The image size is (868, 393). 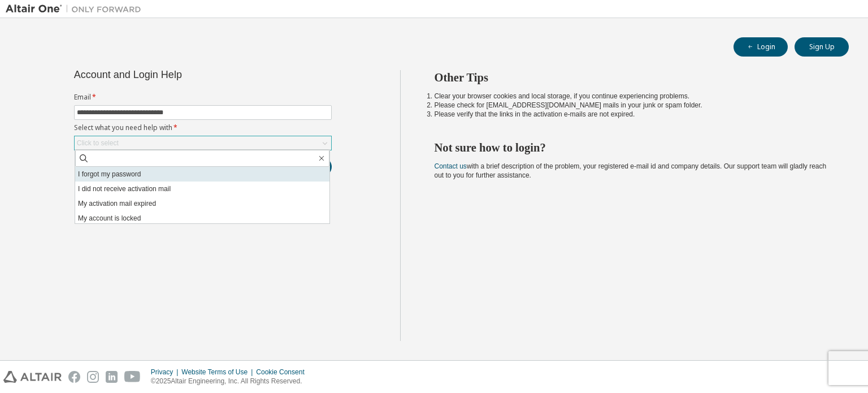 I want to click on img: facebook.svg, so click(x=74, y=377).